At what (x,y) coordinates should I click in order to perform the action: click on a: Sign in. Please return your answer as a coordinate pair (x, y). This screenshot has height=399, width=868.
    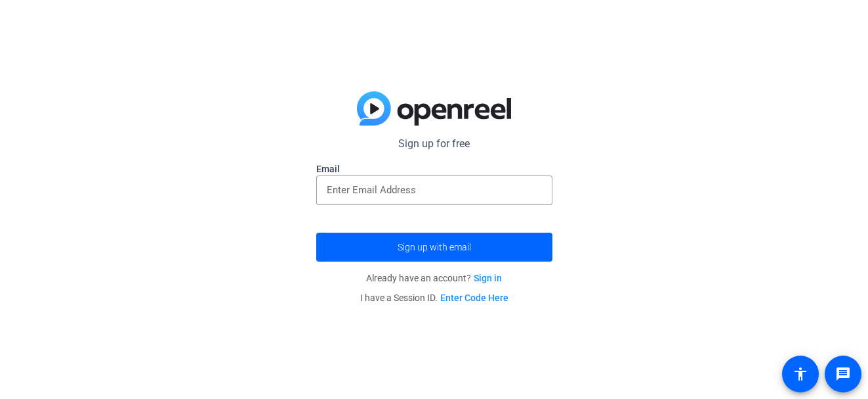
    Looking at the image, I should click on (488, 278).